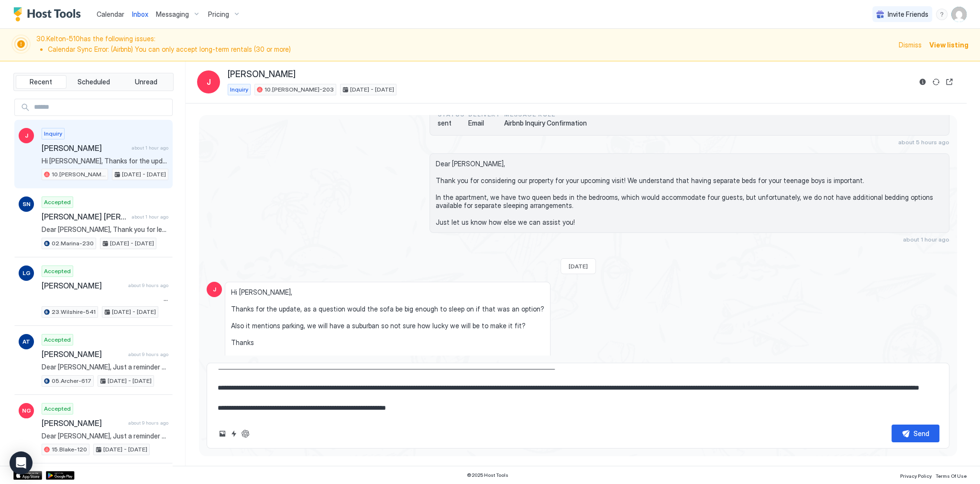  Describe the element at coordinates (923, 82) in the screenshot. I see `button: Reservation information` at that location.